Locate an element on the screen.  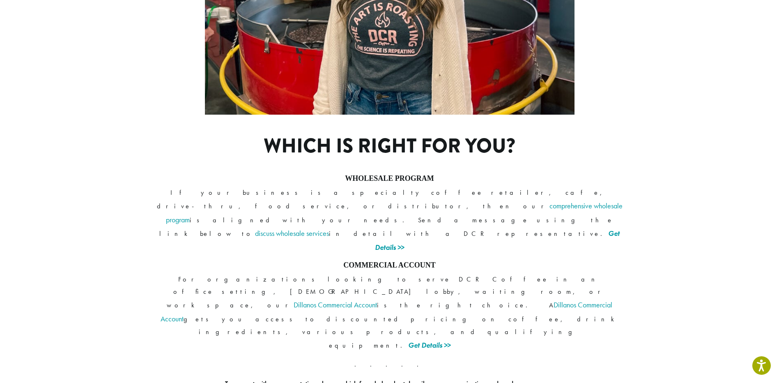
h4: COMMERCIAL ACCOUNT is located at coordinates (390, 265).